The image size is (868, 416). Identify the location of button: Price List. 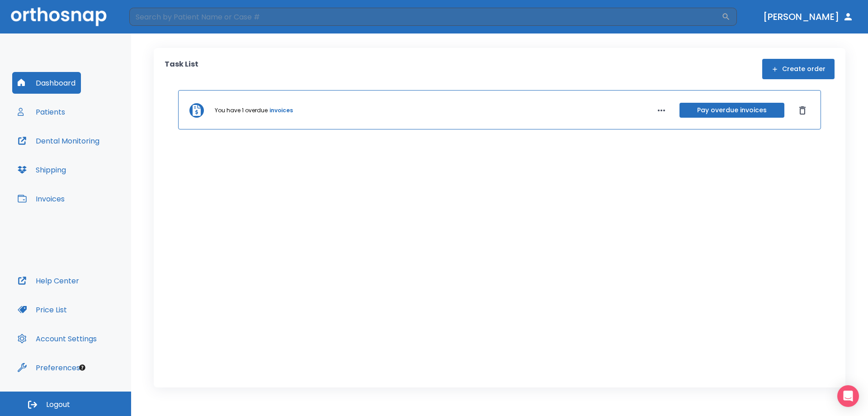
(42, 309).